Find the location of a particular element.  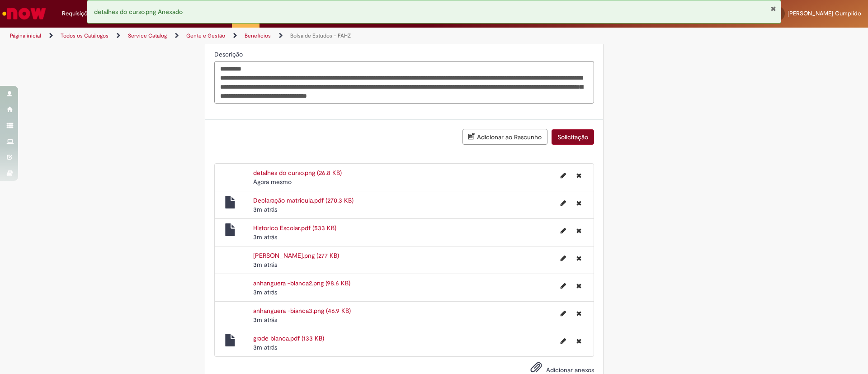

a: Página inicial is located at coordinates (25, 36).